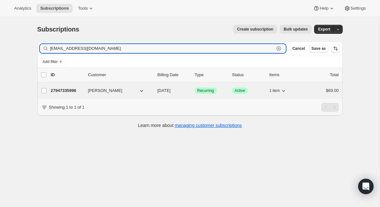 The height and width of the screenshot is (207, 380). Describe the element at coordinates (330, 108) in the screenshot. I see `nav: Pagination` at that location.